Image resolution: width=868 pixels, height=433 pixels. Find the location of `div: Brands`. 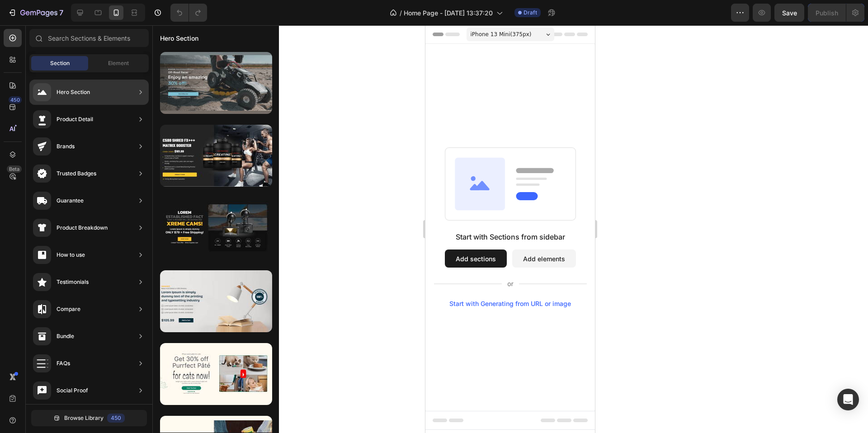

div: Brands is located at coordinates (65, 146).